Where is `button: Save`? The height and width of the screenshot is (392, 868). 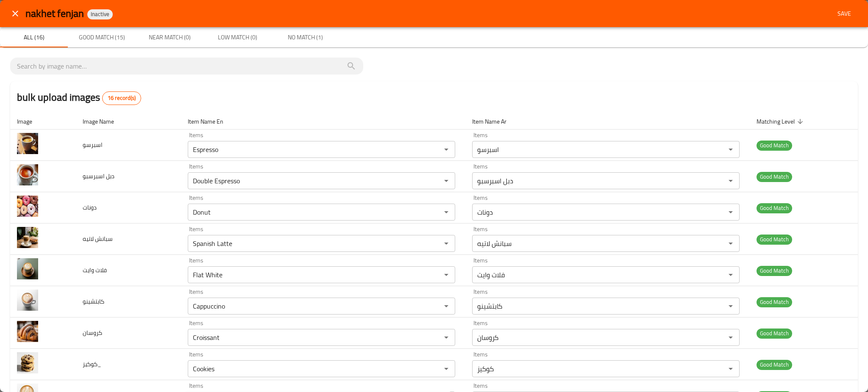 button: Save is located at coordinates (844, 14).